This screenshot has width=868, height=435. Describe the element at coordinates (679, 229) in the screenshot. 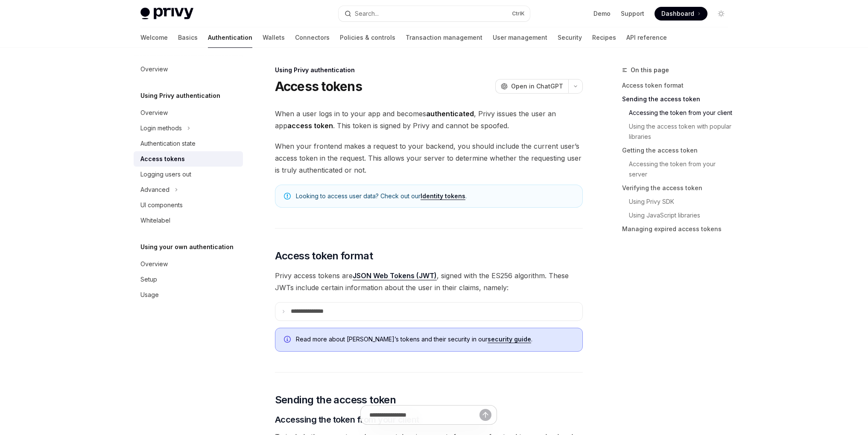

I see `a: Managing expired access tokens` at that location.